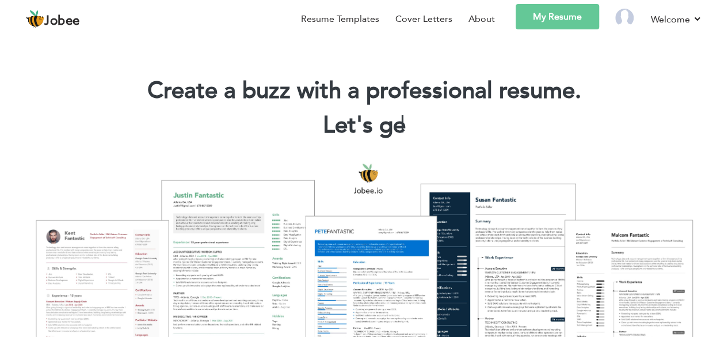  What do you see at coordinates (676, 19) in the screenshot?
I see `a: Welcome` at bounding box center [676, 19].